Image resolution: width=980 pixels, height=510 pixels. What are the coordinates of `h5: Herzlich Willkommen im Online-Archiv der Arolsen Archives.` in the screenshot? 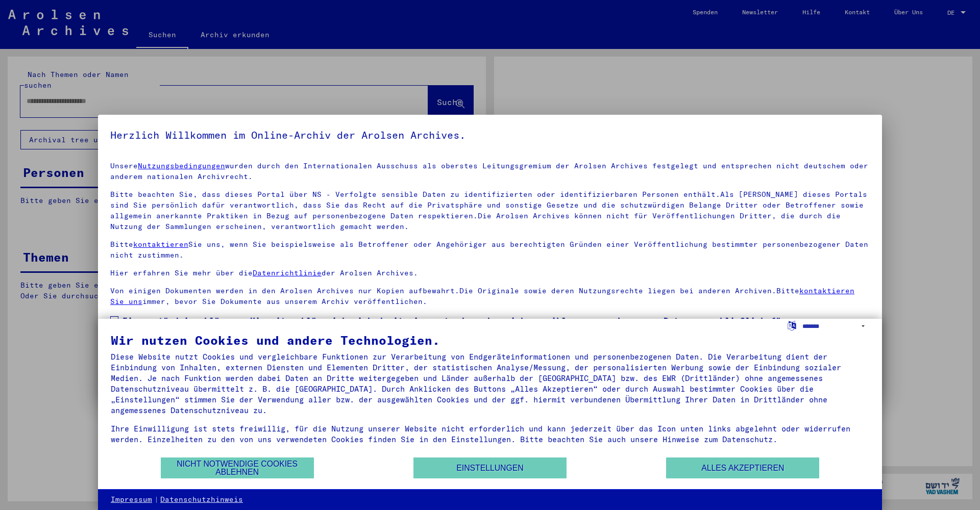 It's located at (490, 135).